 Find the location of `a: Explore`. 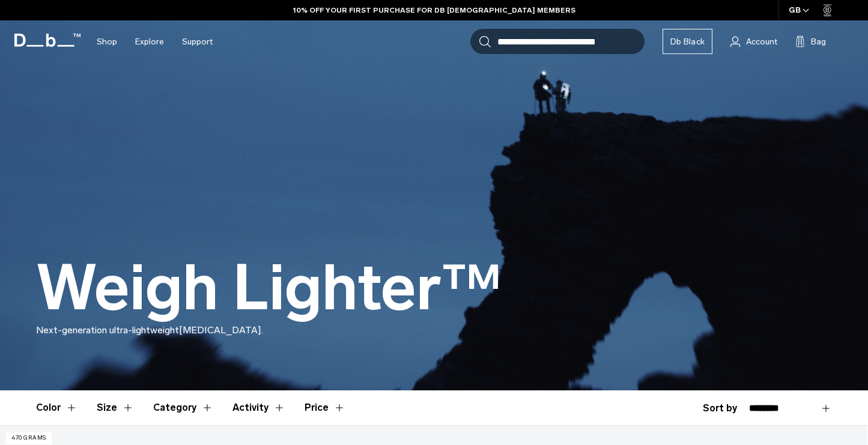

a: Explore is located at coordinates (150, 41).